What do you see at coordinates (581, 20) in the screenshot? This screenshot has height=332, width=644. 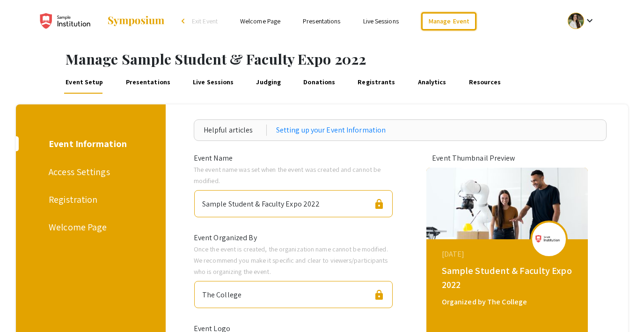 I see `button: Expand account dropdown` at bounding box center [581, 20].